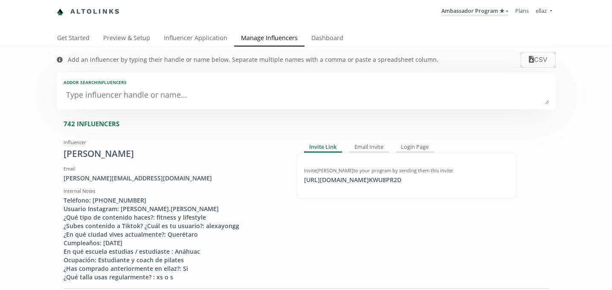 Image resolution: width=612 pixels, height=290 pixels. I want to click on a: Get Started, so click(73, 39).